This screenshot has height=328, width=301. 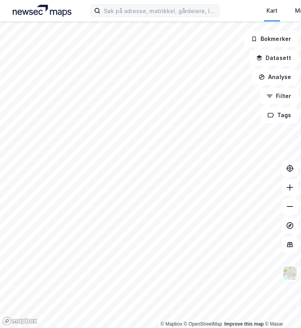 What do you see at coordinates (271, 39) in the screenshot?
I see `button: Bokmerker` at bounding box center [271, 39].